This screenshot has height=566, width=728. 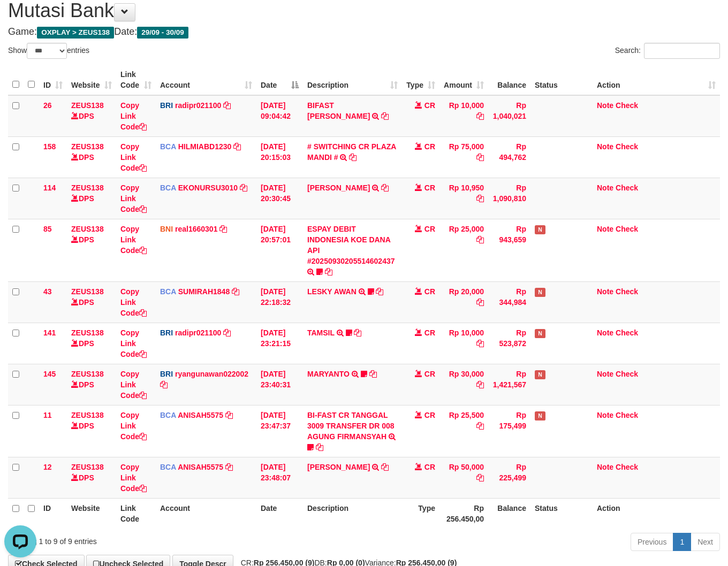 I want to click on span: 12, so click(x=48, y=467).